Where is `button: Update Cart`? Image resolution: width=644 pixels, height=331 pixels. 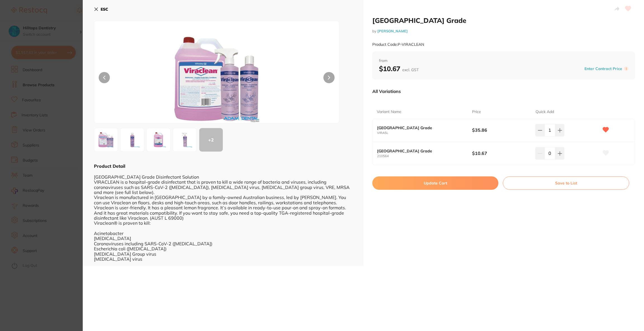 button: Update Cart is located at coordinates (435, 183).